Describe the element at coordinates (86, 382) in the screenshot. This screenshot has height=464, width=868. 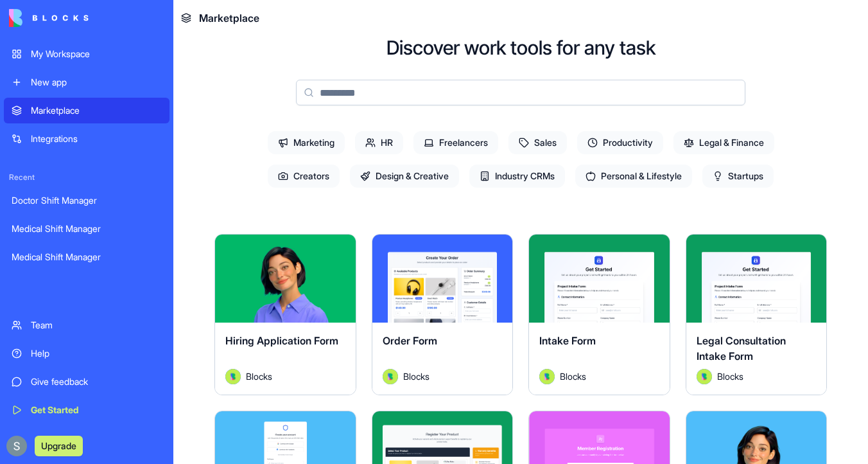
I see `a: Give feedback` at that location.